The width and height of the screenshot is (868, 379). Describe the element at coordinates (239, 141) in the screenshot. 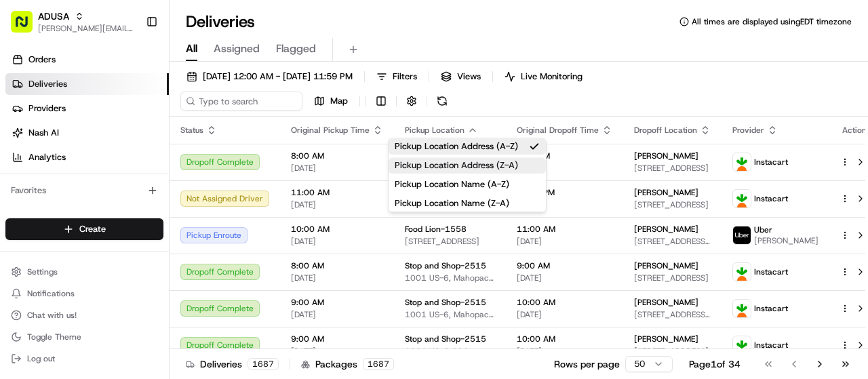

I see `button: Start new chat` at that location.